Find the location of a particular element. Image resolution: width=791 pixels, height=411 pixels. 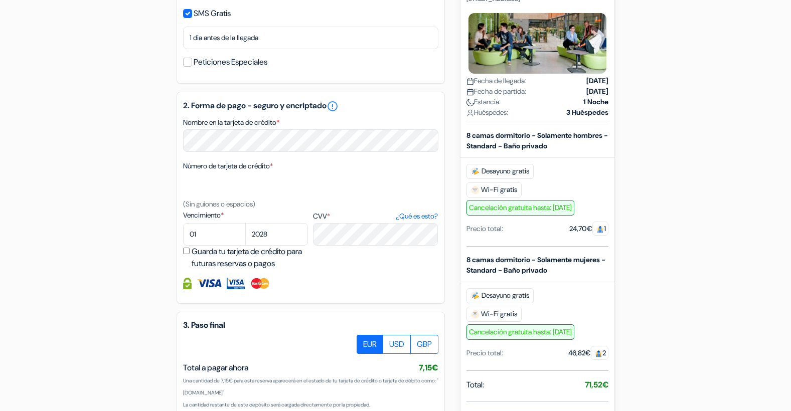

small: (Sin guiones o espacios) is located at coordinates (219, 204).